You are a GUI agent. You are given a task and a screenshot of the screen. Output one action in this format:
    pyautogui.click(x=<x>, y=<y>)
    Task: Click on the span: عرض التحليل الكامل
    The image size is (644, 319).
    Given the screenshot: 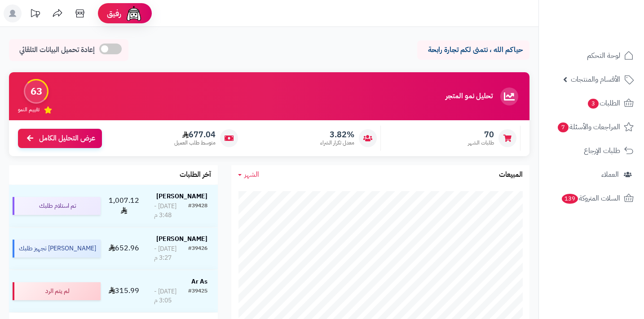 What is the action you would take?
    pyautogui.click(x=67, y=138)
    